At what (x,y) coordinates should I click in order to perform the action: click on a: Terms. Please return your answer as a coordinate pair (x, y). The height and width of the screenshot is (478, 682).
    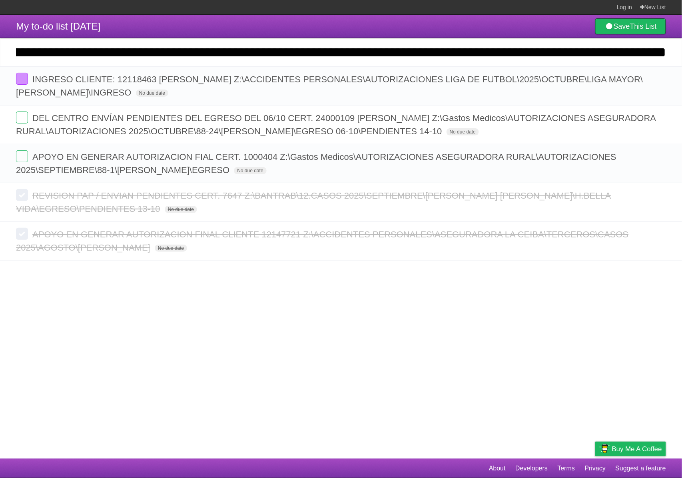
    Looking at the image, I should click on (566, 469).